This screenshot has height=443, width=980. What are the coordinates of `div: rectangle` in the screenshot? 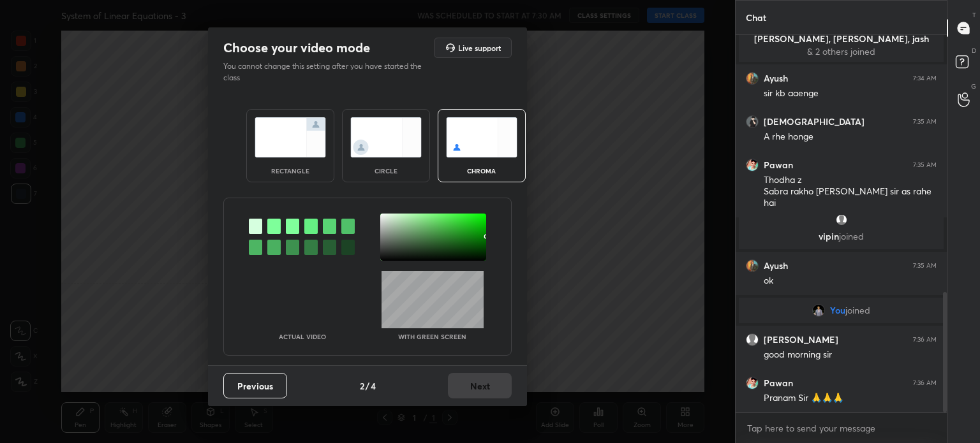 It's located at (290, 171).